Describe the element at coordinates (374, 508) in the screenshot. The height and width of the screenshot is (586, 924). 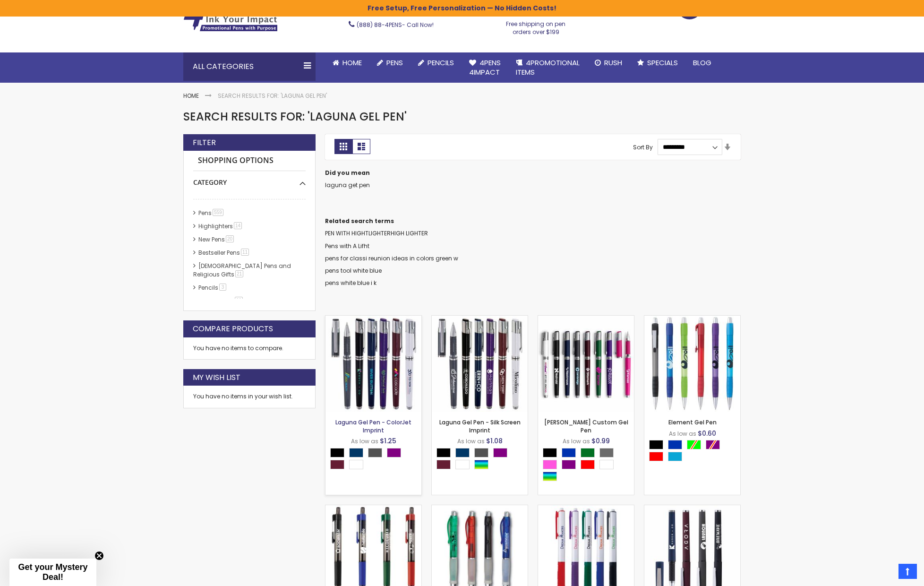
I see `a: StarGlide Gel Pen` at that location.